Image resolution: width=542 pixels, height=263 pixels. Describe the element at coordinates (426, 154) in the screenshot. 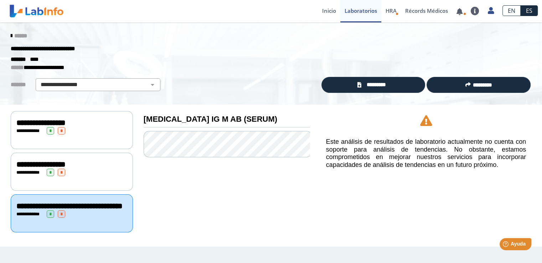

I see `h5: Este análisis de resultados de laboratorio actualmente no cuenta con soporte para análisis de ten...` at that location.